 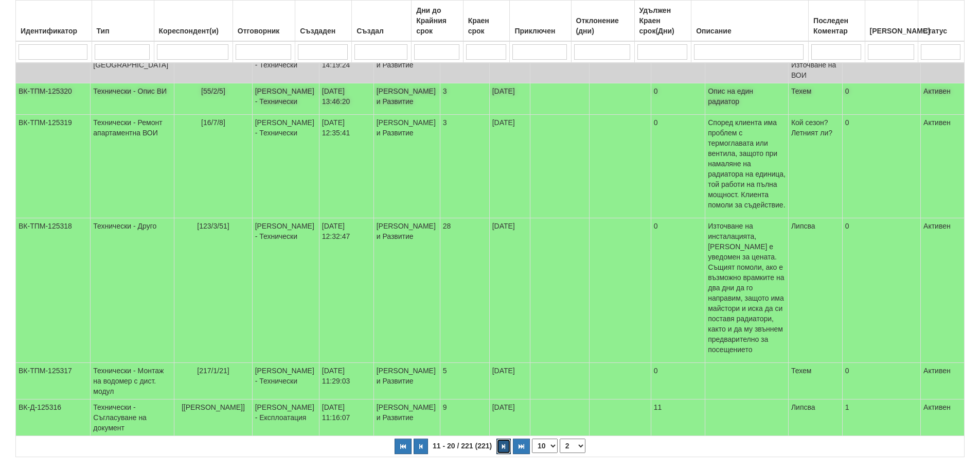 I want to click on p: Според клиента има проблем с термоглавата или вентила, защото при намаляне на радиатора на единиц..., so click(x=747, y=164).